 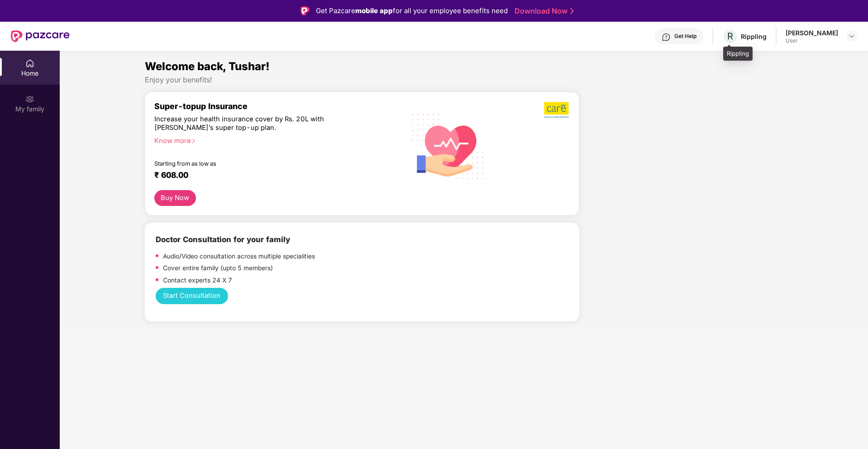 I want to click on button: Buy Now, so click(x=175, y=198).